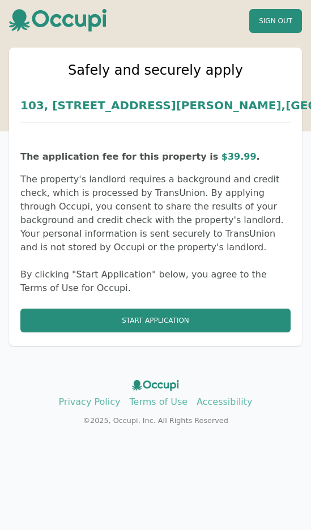  Describe the element at coordinates (155, 213) in the screenshot. I see `p: The property's landlord requires a background and credit check, which is processed by TransUnion....` at that location.